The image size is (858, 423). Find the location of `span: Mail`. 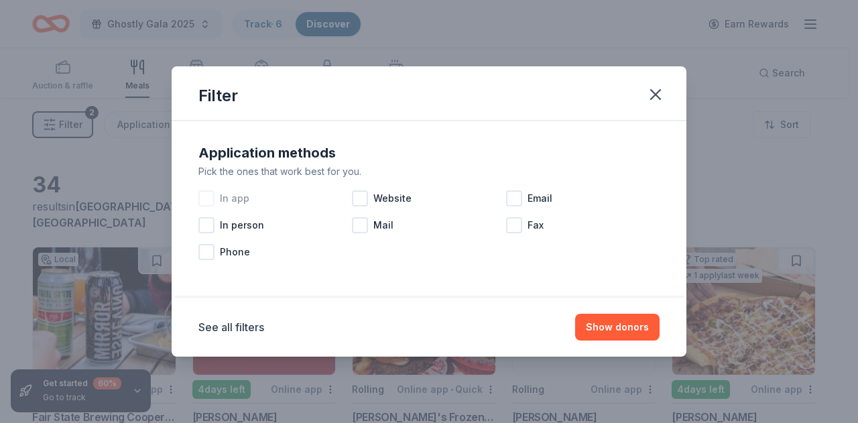

span: Mail is located at coordinates (384, 225).